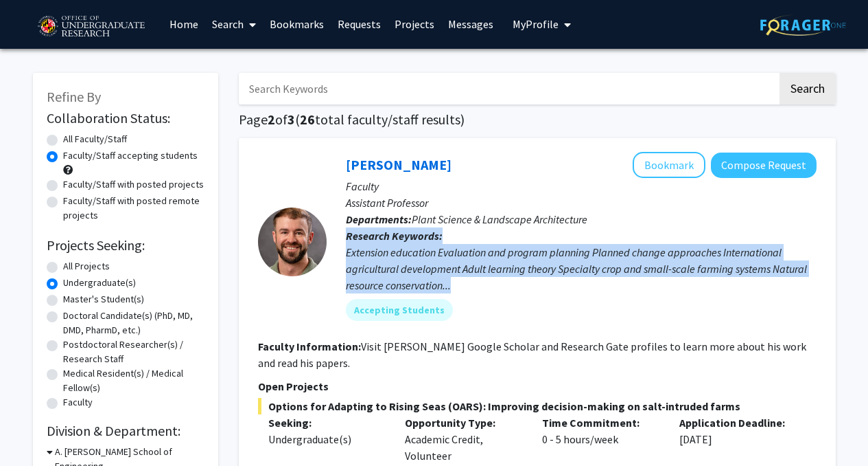  What do you see at coordinates (291, 119) in the screenshot?
I see `span: 3` at bounding box center [291, 119].